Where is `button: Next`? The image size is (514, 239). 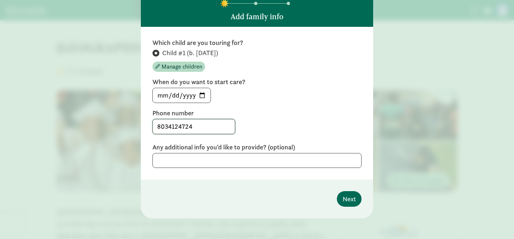 button: Next is located at coordinates (349, 199).